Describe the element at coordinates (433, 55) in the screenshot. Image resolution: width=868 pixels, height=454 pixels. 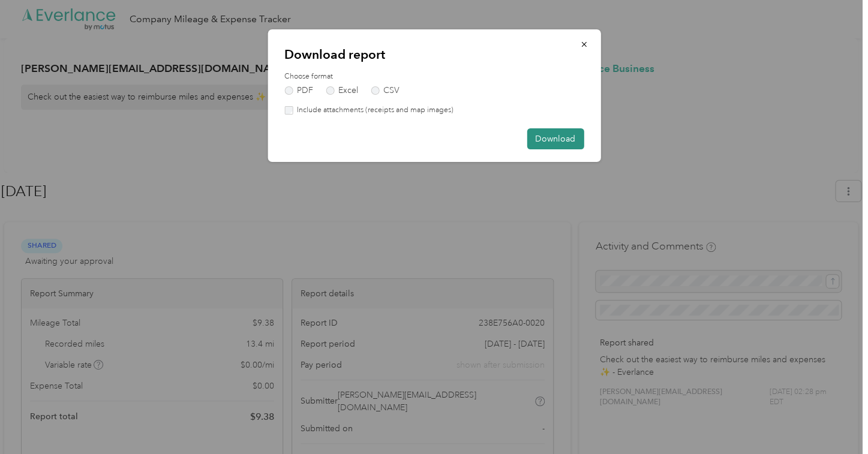
I see `p: Download report` at that location.